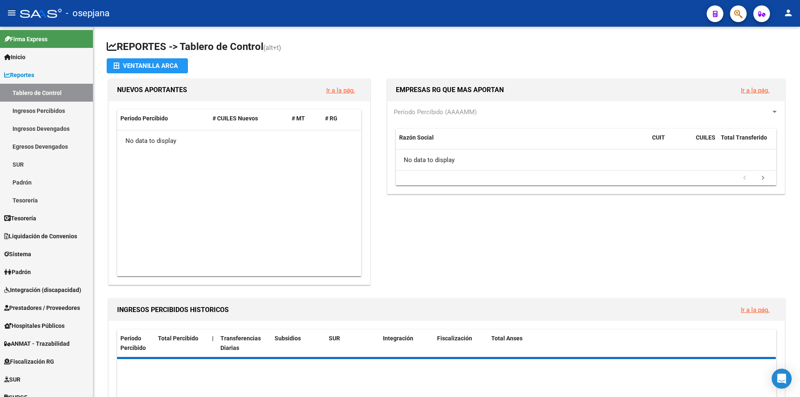 The image size is (800, 397). I want to click on datatable-header-cell: # MT, so click(305, 118).